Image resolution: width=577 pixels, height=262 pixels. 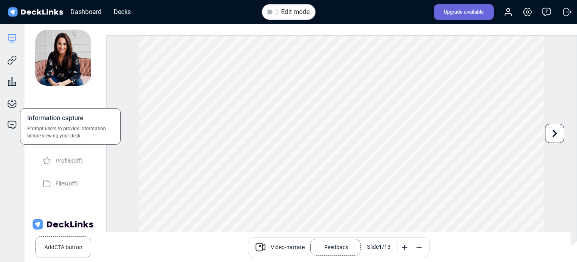 What do you see at coordinates (288, 248) in the screenshot?
I see `span: Video-narrate` at bounding box center [288, 248].